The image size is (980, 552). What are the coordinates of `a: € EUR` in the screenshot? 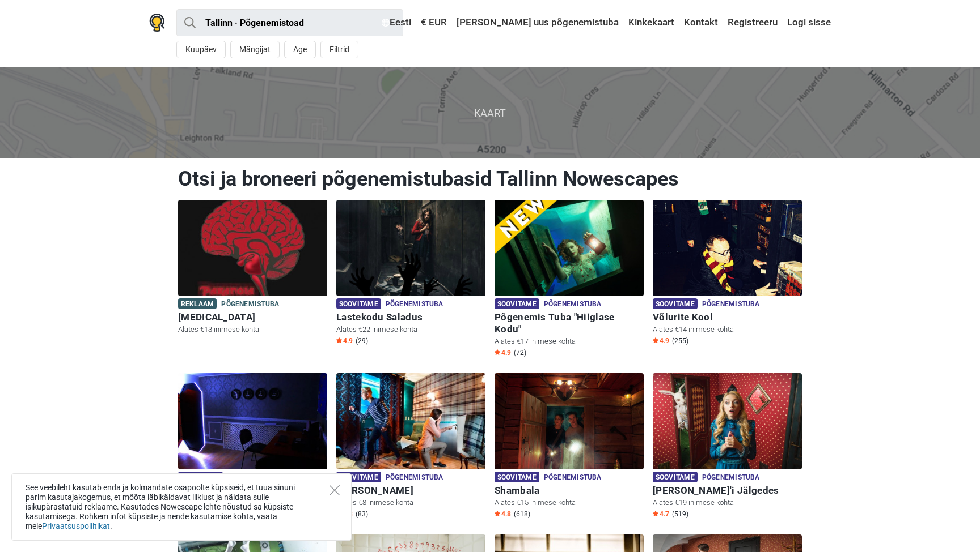 It's located at (434, 23).